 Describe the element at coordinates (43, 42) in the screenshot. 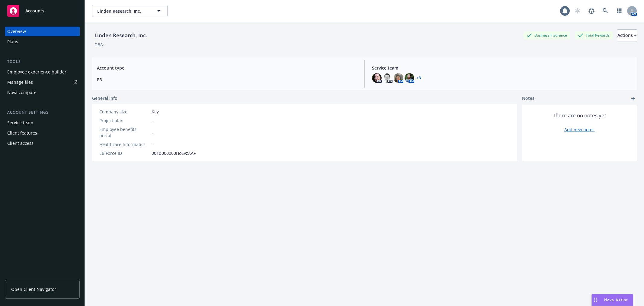

I see `a: Plans` at that location.